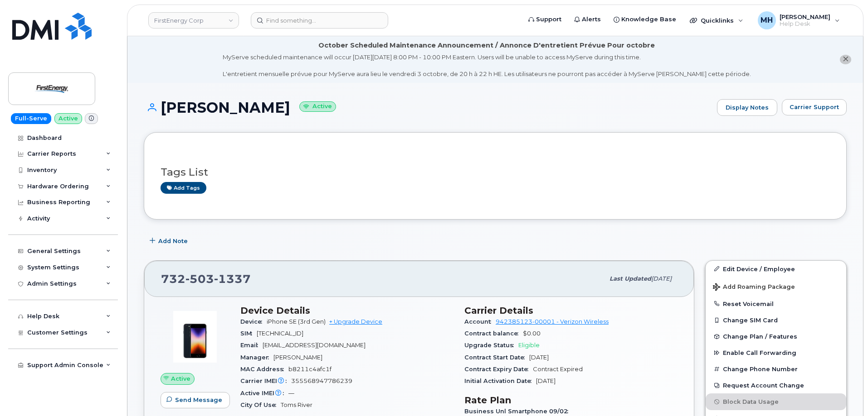  Describe the element at coordinates (747, 108) in the screenshot. I see `a: Display Notes` at that location.